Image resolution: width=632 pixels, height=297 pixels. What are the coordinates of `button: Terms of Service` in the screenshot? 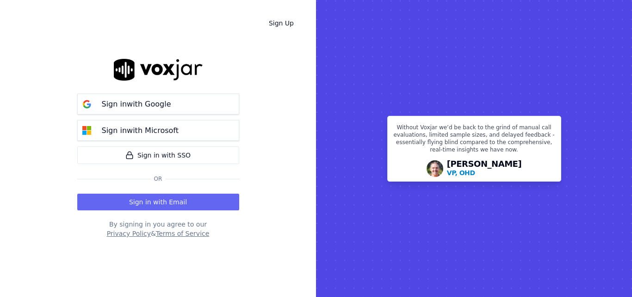 It's located at (182, 233).